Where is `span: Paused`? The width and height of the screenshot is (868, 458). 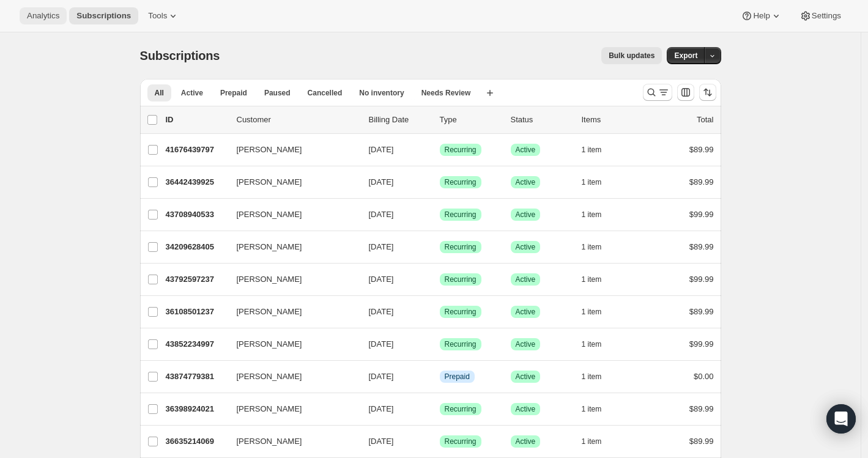 span: Paused is located at coordinates (277, 93).